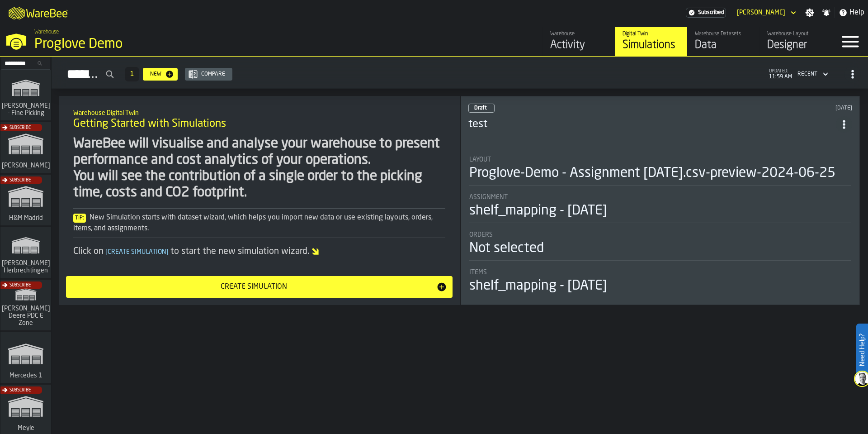  Describe the element at coordinates (795, 34) in the screenshot. I see `div: Warehouse Layout` at that location.